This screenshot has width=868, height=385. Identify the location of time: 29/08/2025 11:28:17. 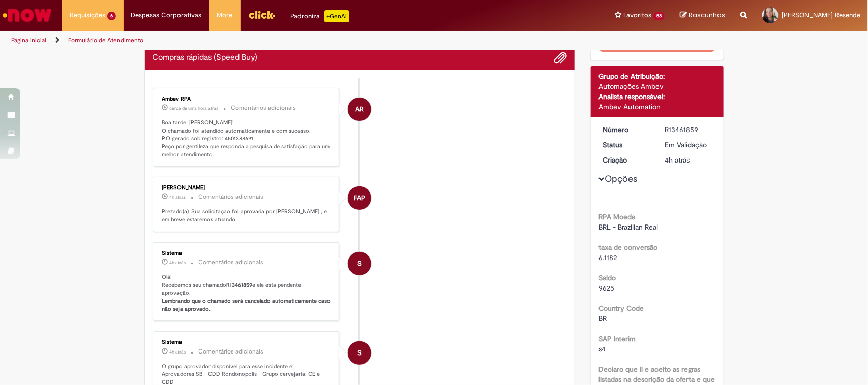
(178, 263).